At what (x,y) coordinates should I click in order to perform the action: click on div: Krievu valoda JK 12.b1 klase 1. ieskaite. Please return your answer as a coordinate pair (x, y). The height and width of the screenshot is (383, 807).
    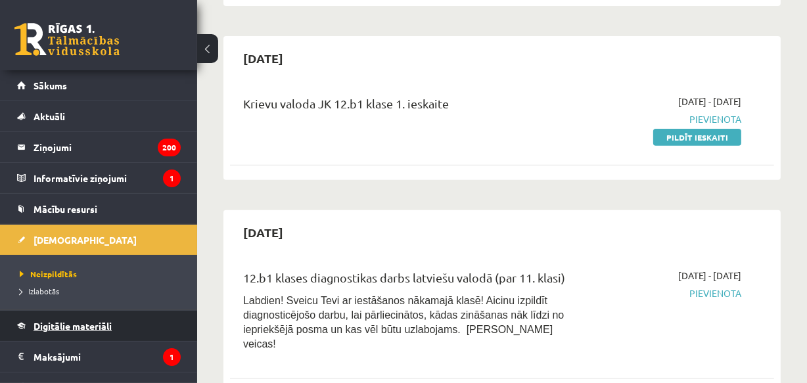
    Looking at the image, I should click on (405, 106).